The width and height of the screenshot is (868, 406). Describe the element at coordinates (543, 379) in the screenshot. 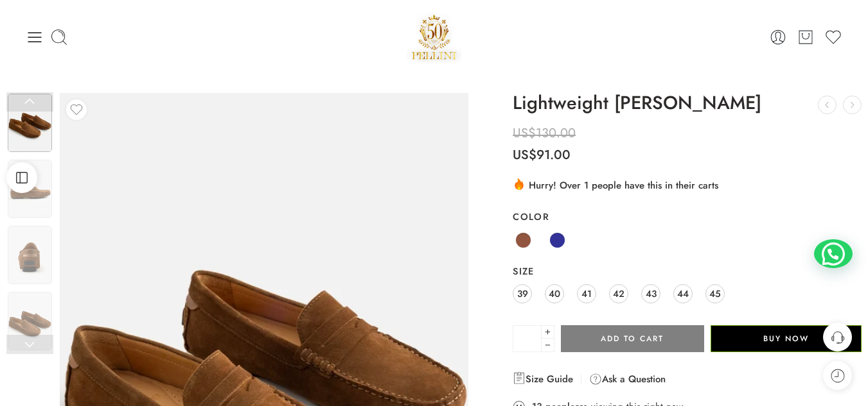

I see `a: Size Guide` at that location.